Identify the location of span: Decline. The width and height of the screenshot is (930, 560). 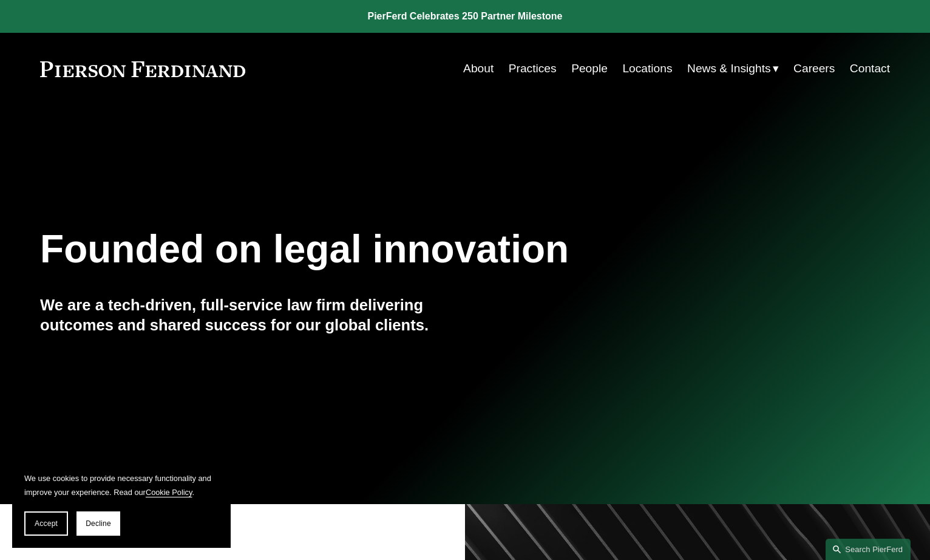
(98, 523).